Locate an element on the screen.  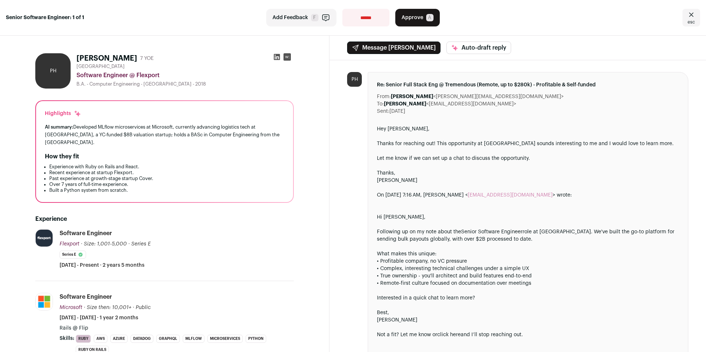
div: Software Engineer @ Flexport is located at coordinates (185, 75).